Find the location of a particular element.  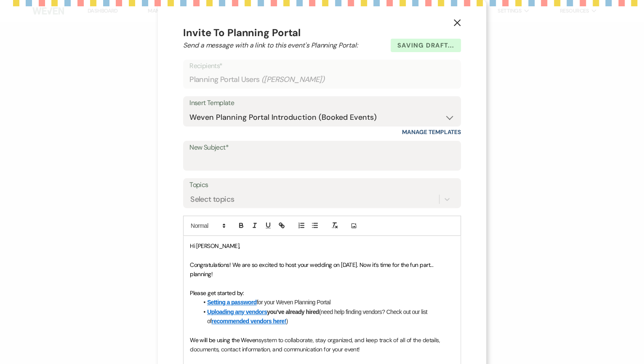

a: Setting a password is located at coordinates (232, 302).